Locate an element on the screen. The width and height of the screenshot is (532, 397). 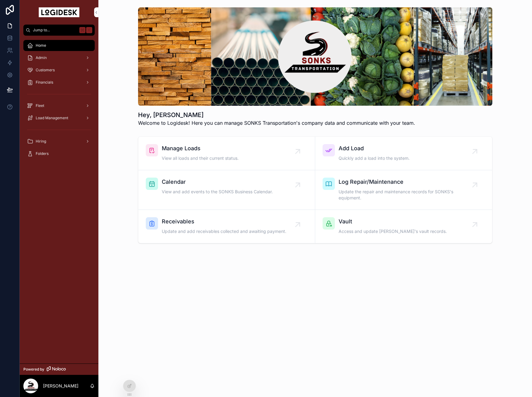
a: Customers is located at coordinates (59, 70).